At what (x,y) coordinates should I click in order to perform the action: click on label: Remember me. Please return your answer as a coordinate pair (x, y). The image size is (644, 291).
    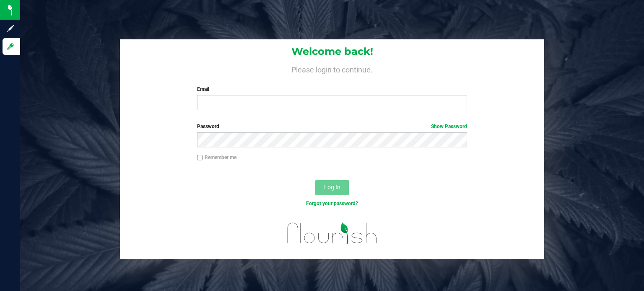
    Looking at the image, I should click on (217, 158).